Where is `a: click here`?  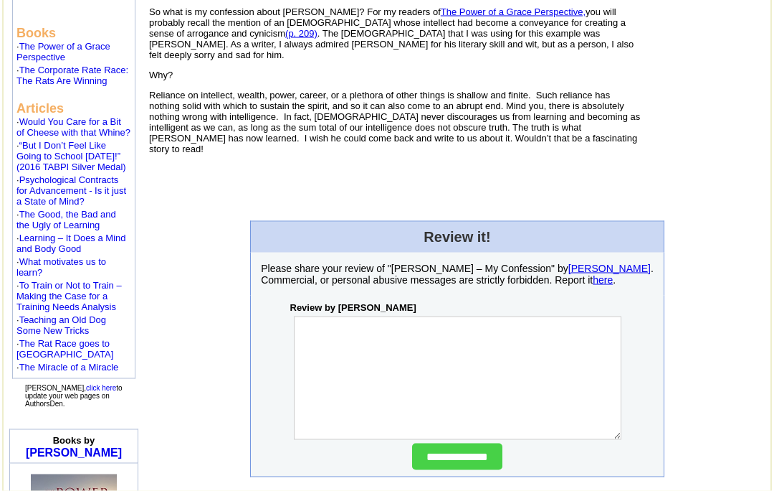
a: click here is located at coordinates (101, 387).